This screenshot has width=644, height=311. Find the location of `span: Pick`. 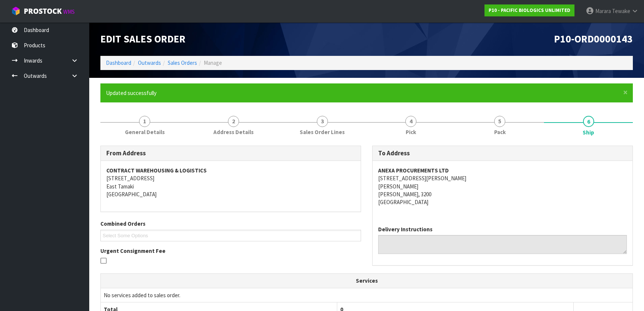

span: Pick is located at coordinates (411, 132).